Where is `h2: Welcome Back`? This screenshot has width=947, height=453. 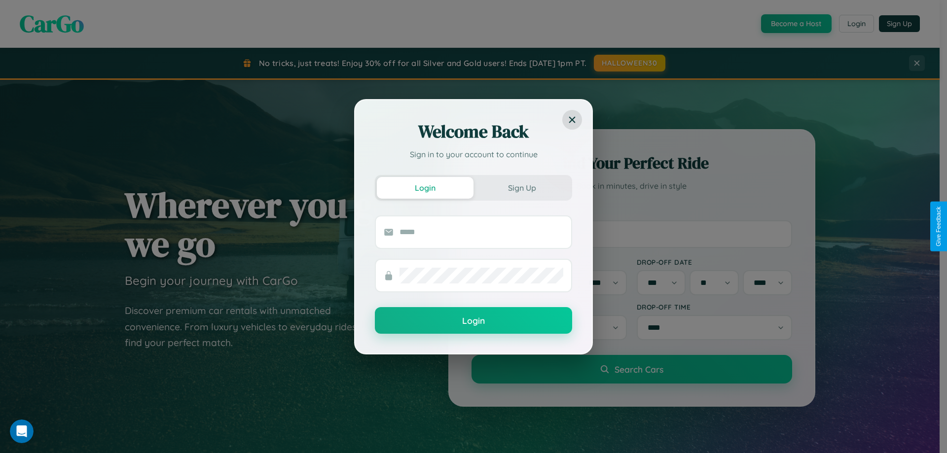
h2: Welcome Back is located at coordinates (473, 132).